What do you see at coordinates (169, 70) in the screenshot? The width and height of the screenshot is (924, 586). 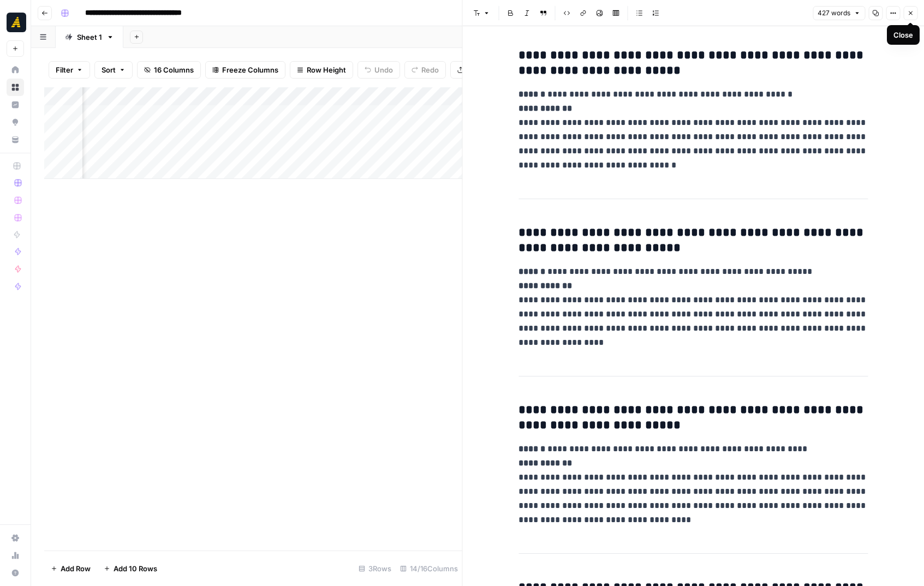 I see `button: 16 Columns` at bounding box center [169, 70].